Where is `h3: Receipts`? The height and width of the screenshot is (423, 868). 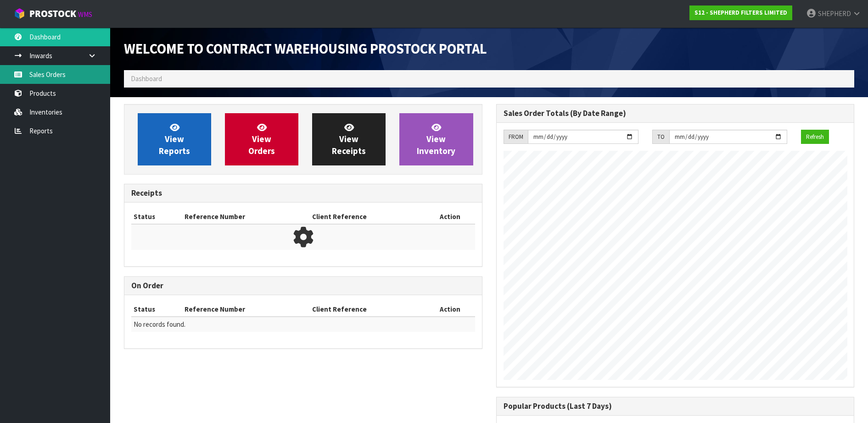
h3: Receipts is located at coordinates (303, 193).